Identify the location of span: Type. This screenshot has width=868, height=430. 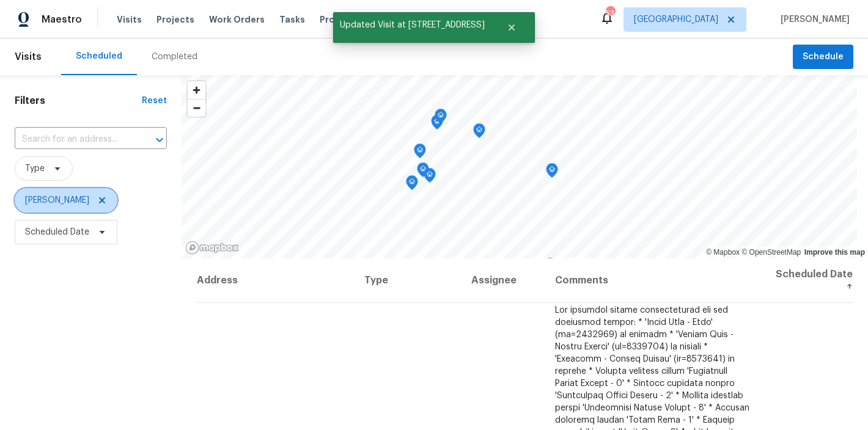
(34, 168).